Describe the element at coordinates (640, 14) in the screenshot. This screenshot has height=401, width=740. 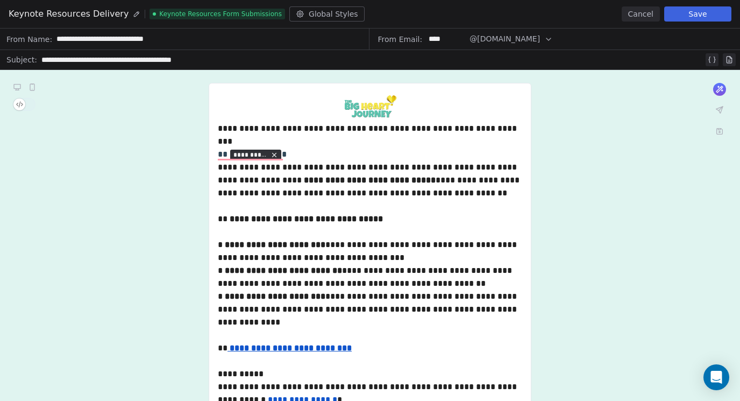
I see `button: Cancel` at that location.